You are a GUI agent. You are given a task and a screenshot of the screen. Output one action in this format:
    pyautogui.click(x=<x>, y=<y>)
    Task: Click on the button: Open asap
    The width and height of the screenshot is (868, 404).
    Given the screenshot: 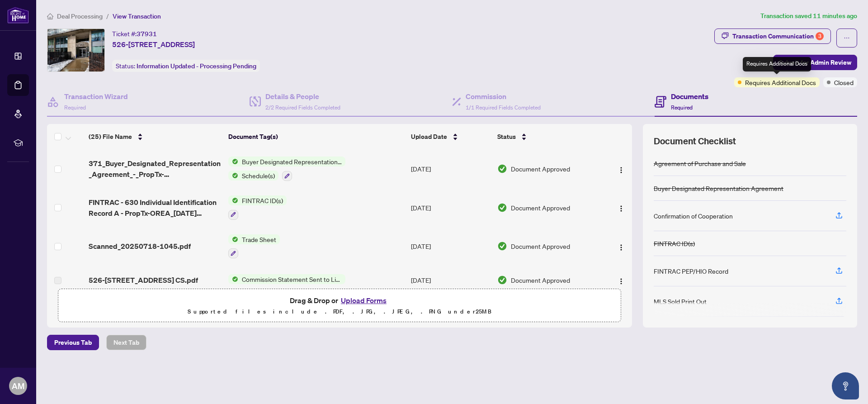 What is the action you would take?
    pyautogui.click(x=845, y=386)
    